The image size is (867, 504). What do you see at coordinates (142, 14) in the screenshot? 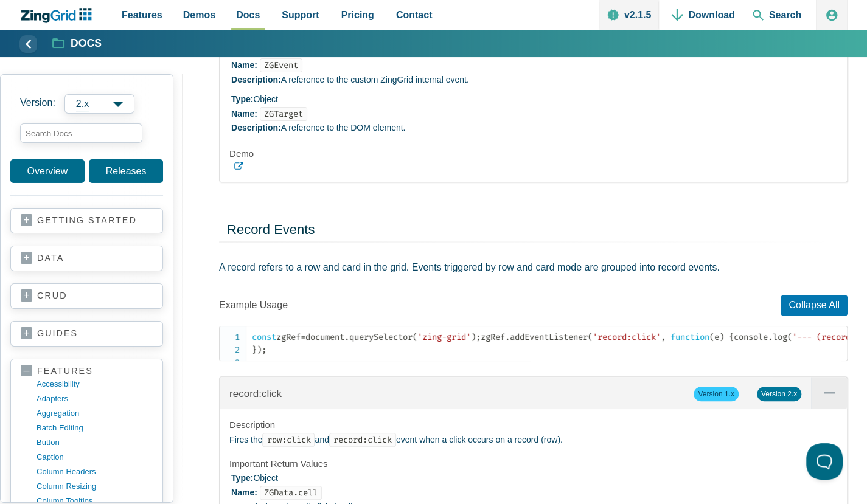
I see `span: Features` at bounding box center [142, 14].